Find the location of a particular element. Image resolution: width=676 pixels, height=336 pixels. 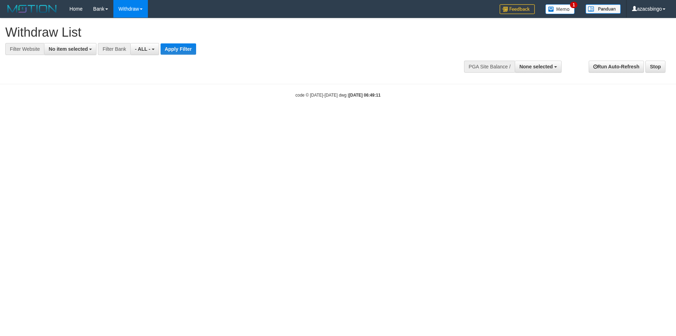

img: MOTION_logo.png is located at coordinates (32, 9).